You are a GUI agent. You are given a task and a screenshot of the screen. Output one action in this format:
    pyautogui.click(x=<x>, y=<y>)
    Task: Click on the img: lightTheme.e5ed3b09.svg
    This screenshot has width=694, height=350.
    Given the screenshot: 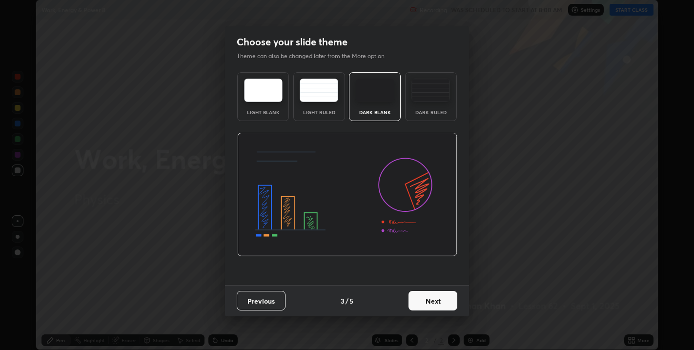 What is the action you would take?
    pyautogui.click(x=263, y=90)
    